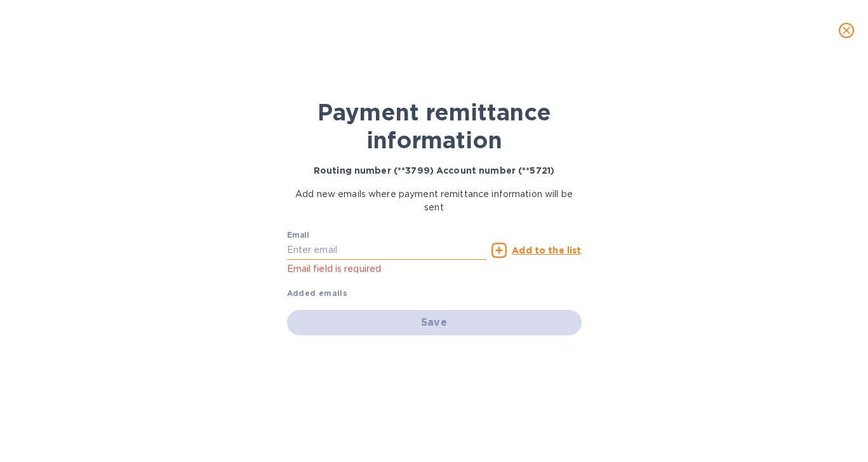 The width and height of the screenshot is (868, 462). What do you see at coordinates (433, 171) in the screenshot?
I see `b: Routing number (**3799) Account number (**5721)` at bounding box center [433, 171].